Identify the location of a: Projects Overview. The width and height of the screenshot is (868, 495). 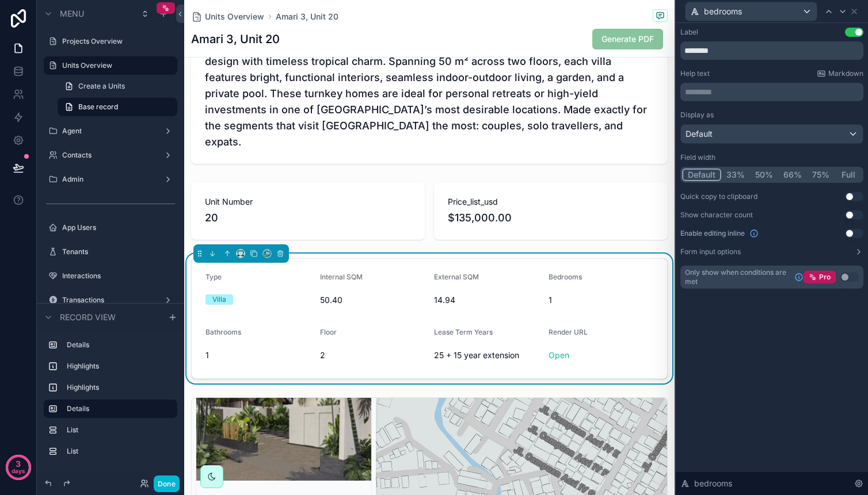
(119, 41).